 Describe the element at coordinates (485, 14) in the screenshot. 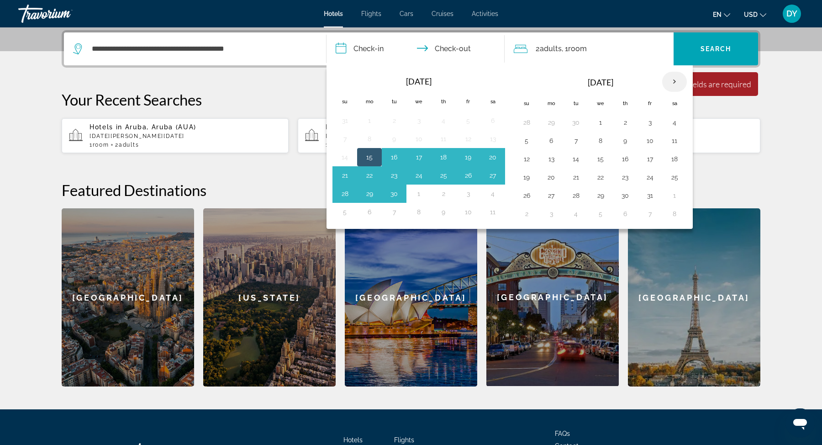

I see `a: Activities` at that location.